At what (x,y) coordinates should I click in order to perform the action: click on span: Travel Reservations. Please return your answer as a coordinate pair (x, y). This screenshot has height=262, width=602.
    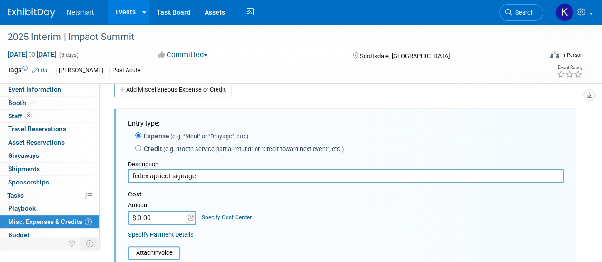
    Looking at the image, I should click on (37, 129).